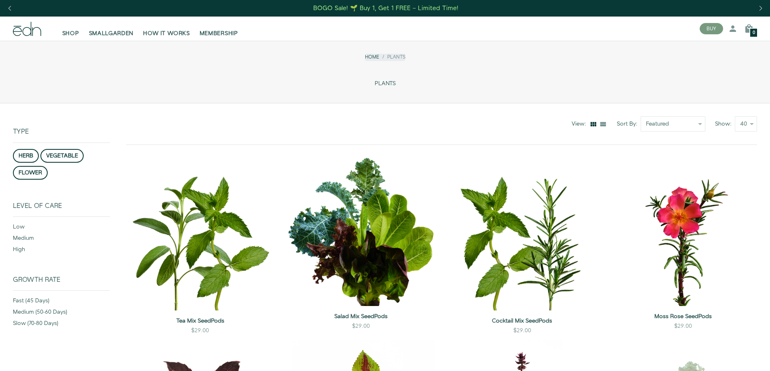 This screenshot has height=371, width=770. What do you see at coordinates (628, 124) in the screenshot?
I see `label: Sort By:` at bounding box center [628, 124].